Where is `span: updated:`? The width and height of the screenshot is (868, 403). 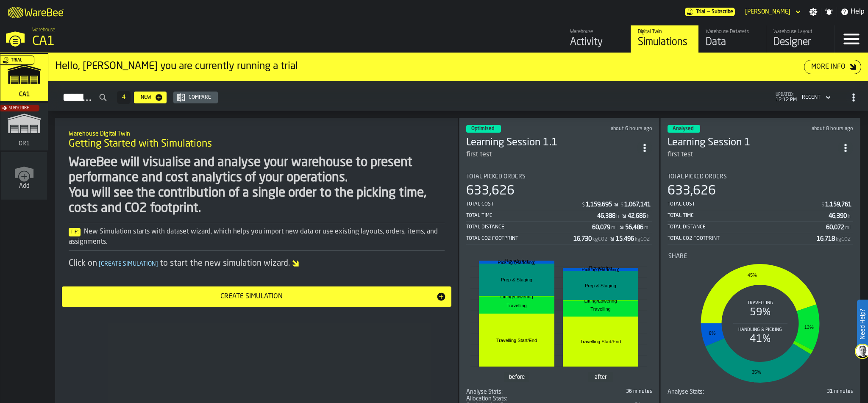
span: updated: is located at coordinates (786, 94).